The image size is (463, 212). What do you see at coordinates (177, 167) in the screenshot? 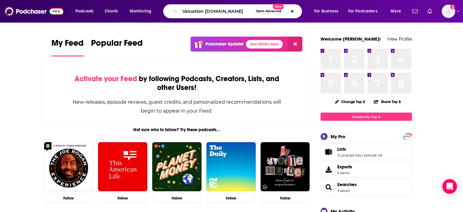
I see `img: Planet Money` at bounding box center [177, 167].